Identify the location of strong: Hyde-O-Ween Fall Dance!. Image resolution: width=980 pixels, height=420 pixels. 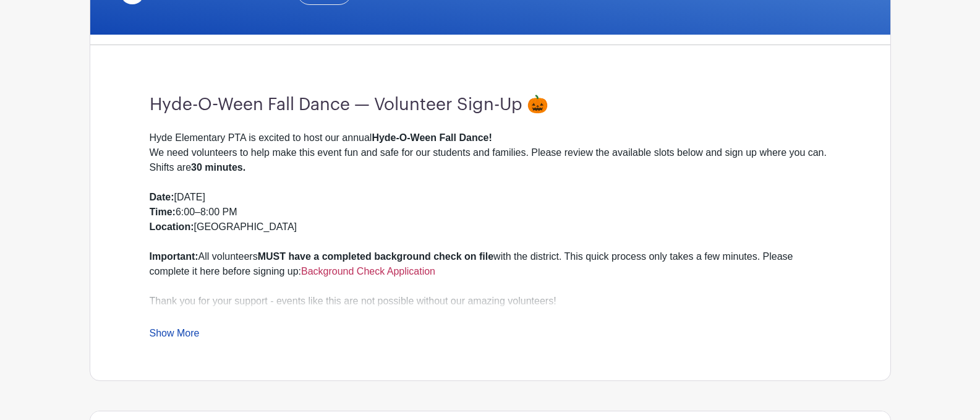
(431, 137).